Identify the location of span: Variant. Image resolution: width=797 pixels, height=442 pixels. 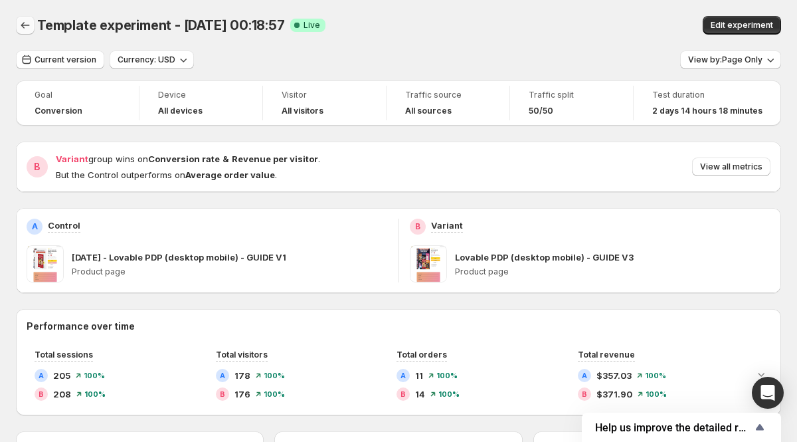
(72, 159).